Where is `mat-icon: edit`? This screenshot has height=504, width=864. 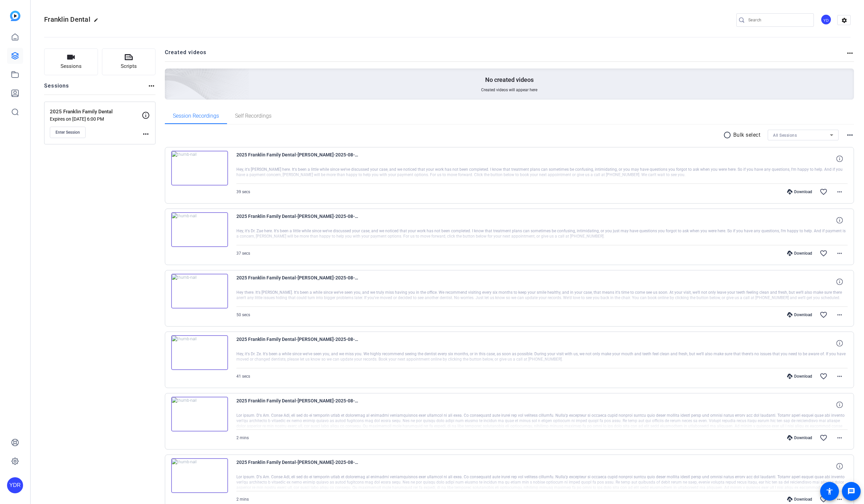 mat-icon: edit is located at coordinates (97, 21).